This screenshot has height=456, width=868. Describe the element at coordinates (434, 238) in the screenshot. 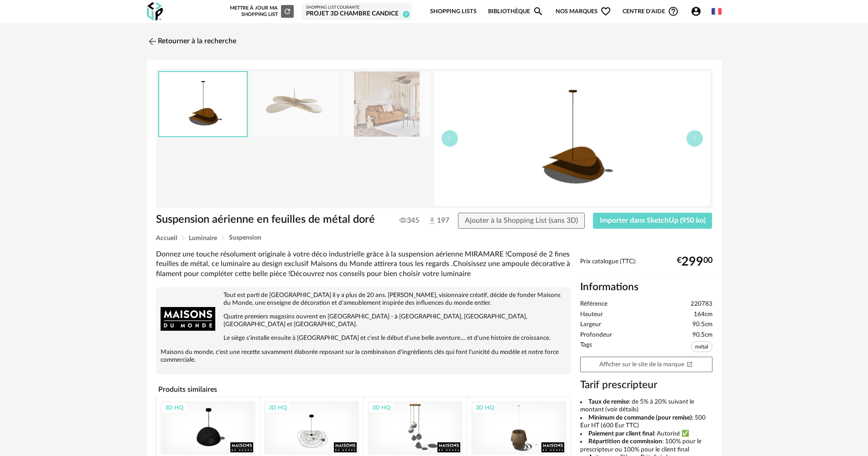

I see `div: Breadcrumb` at that location.